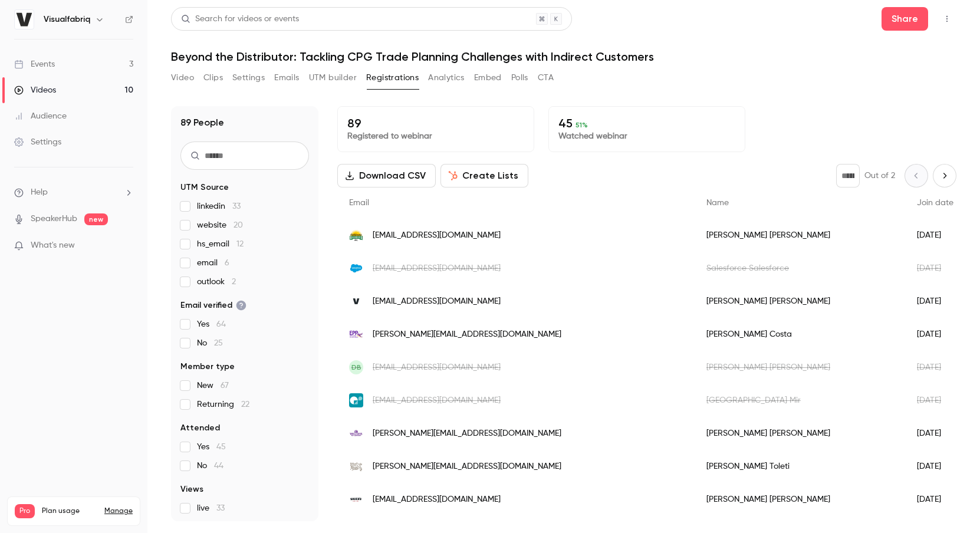 The height and width of the screenshot is (533, 980). Describe the element at coordinates (646, 136) in the screenshot. I see `p: Watched webinar` at that location.